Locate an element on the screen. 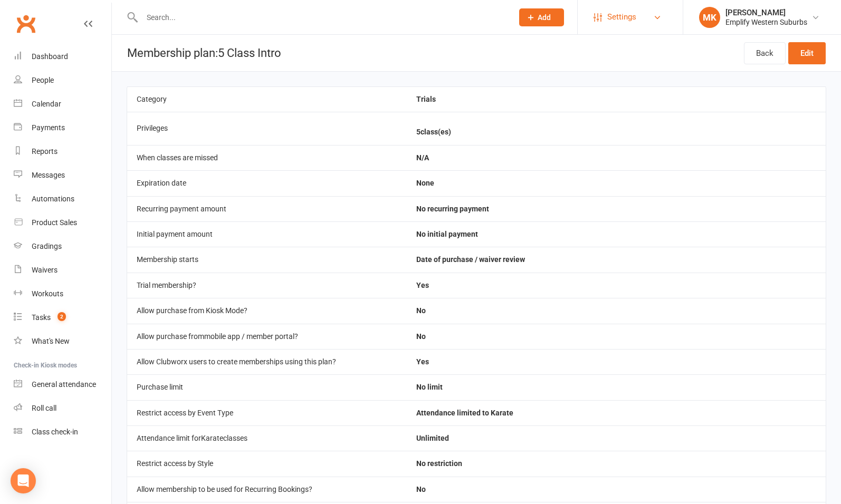 The width and height of the screenshot is (841, 504). td: No recurring payment is located at coordinates (616, 209).